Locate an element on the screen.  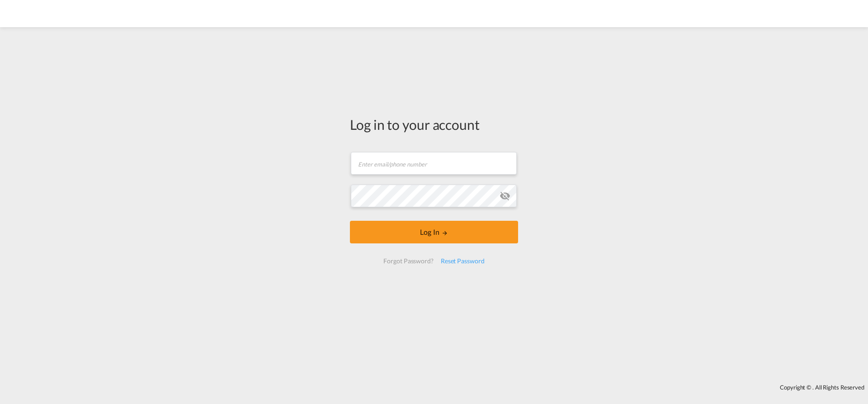
div: Reset Password is located at coordinates (462, 261).